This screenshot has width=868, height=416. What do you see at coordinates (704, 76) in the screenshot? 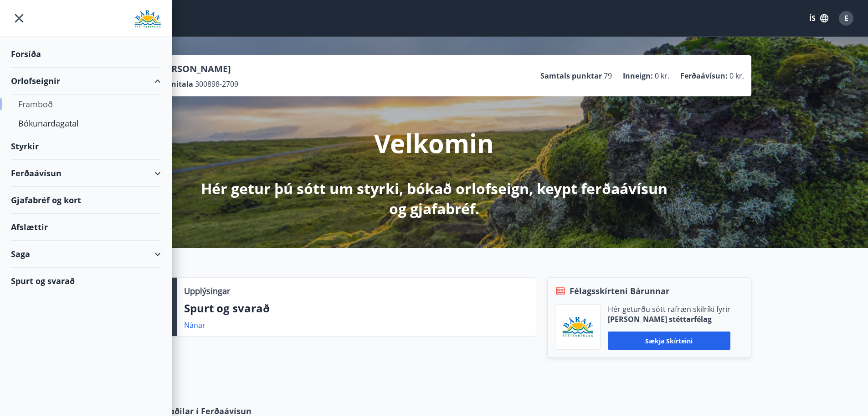
I see `p: Ferðaávísun :` at bounding box center [704, 76].